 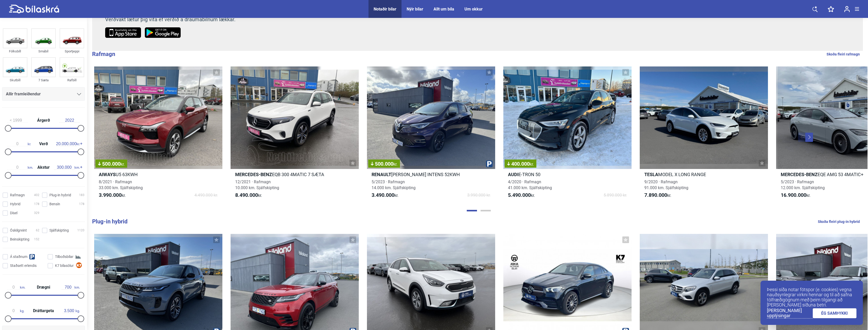 What do you see at coordinates (44, 80) in the screenshot?
I see `div: 7 Sæta` at bounding box center [44, 80].